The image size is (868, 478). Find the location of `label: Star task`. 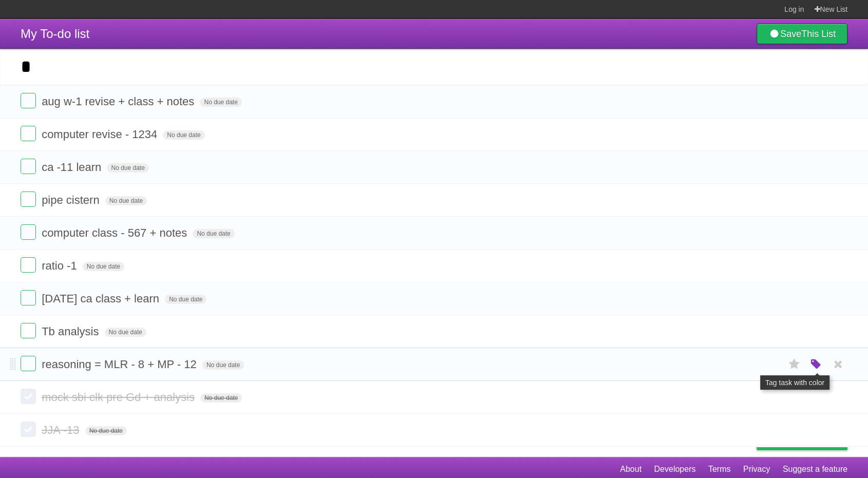

label: Star task is located at coordinates (795, 364).